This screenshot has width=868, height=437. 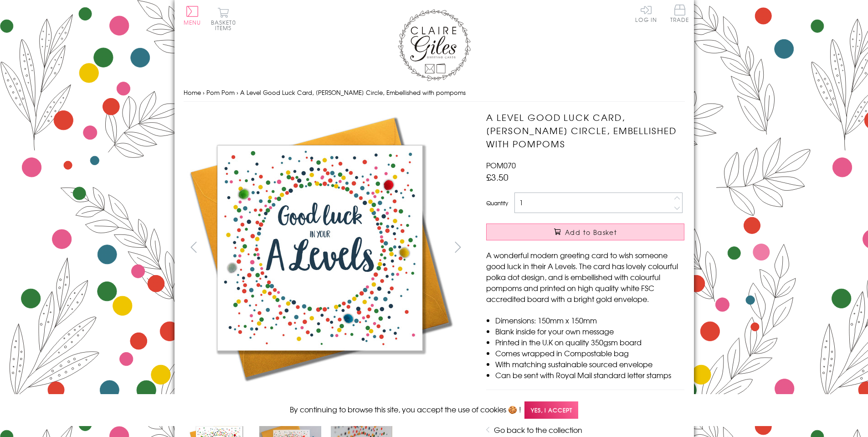 What do you see at coordinates (585, 231) in the screenshot?
I see `button: Add to Basket` at bounding box center [585, 231].